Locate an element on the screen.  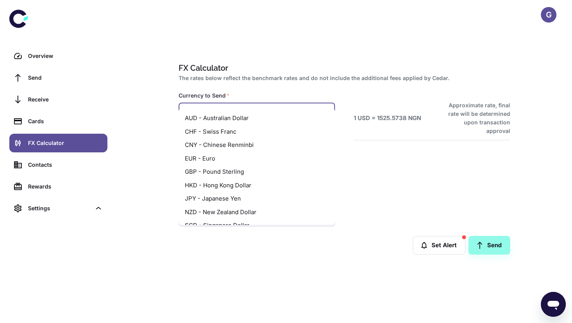
h6: Approximate rate, final rate will be determined upon transaction approval is located at coordinates (474, 118).